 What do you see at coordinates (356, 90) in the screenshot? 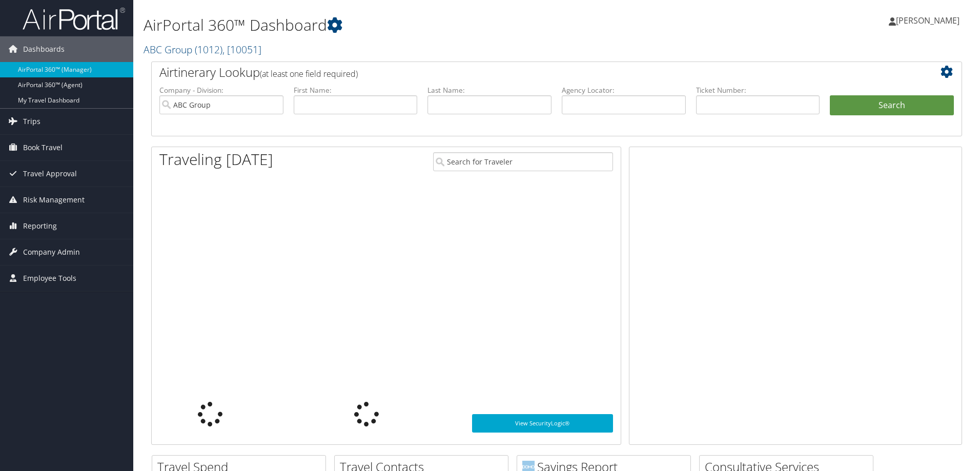
I see `label: First Name:` at bounding box center [356, 90].